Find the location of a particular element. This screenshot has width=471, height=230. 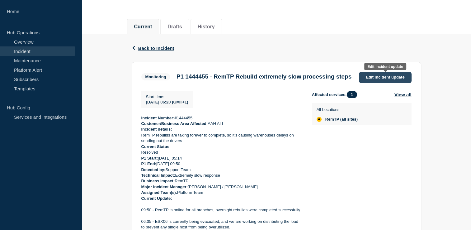

button: History is located at coordinates (206, 27).